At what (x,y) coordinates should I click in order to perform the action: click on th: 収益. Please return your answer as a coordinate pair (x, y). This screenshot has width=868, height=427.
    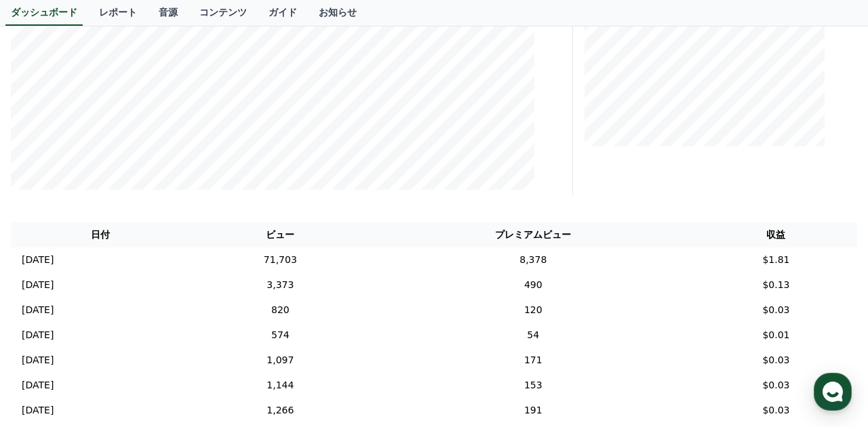
    Looking at the image, I should click on (776, 234).